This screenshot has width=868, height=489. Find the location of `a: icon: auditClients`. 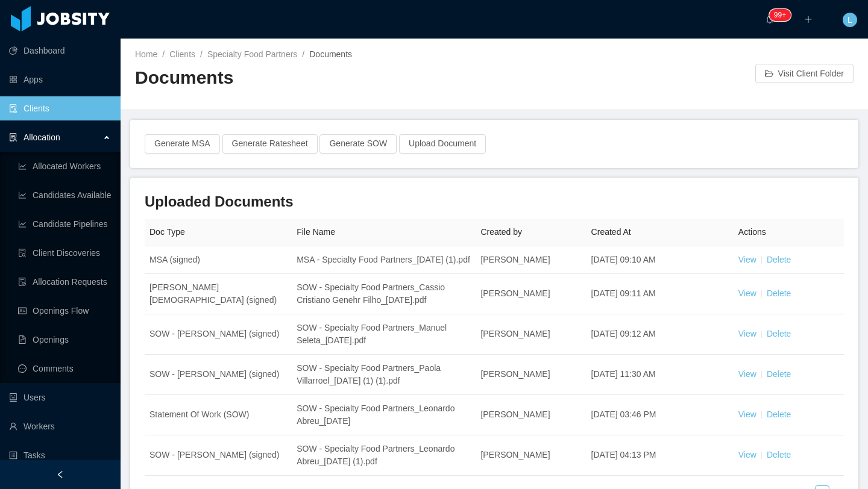

a: icon: auditClients is located at coordinates (60, 108).